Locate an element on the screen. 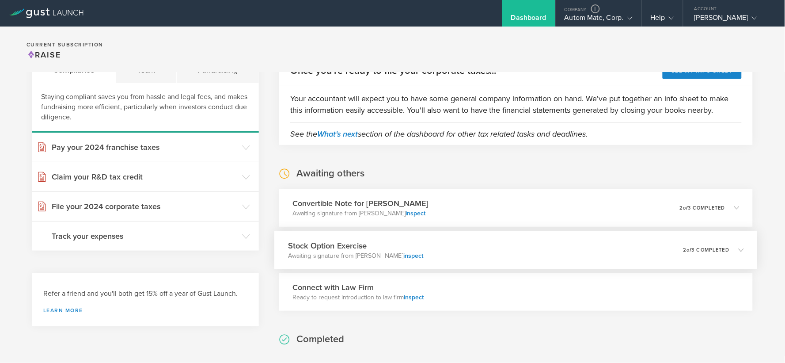  p: Your accountant will expect you to have some general company information on hand. We've put toget... is located at coordinates (516, 104).